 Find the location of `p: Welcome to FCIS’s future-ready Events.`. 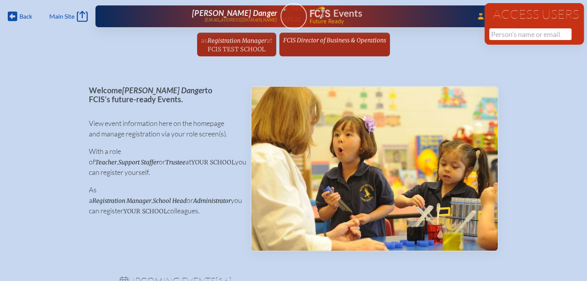

p: Welcome to FCIS’s future-ready Events. is located at coordinates (163, 94).